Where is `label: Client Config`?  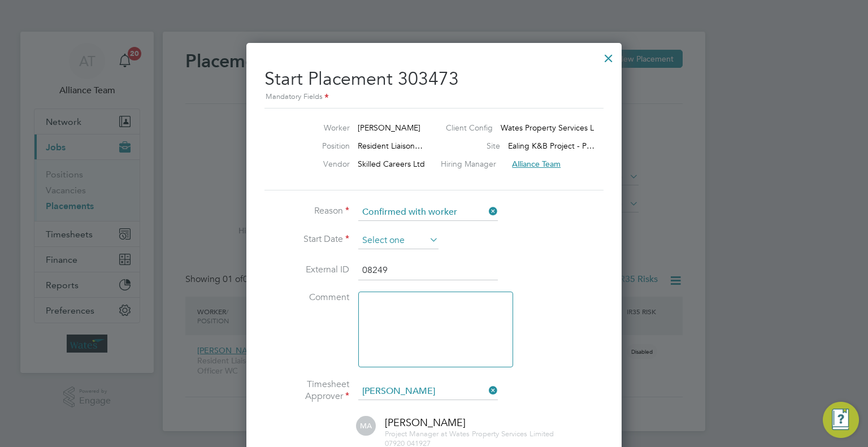 label: Client Config is located at coordinates (469, 128).